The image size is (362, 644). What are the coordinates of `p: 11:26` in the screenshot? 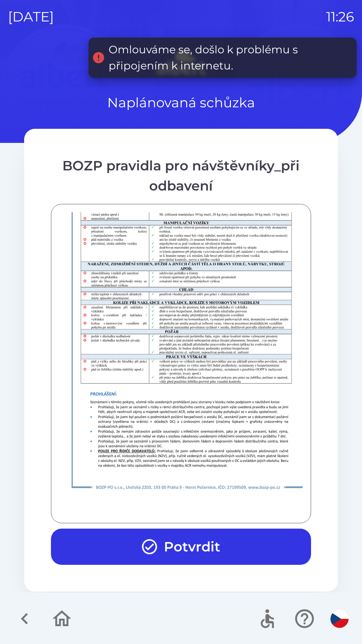 It's located at (341, 17).